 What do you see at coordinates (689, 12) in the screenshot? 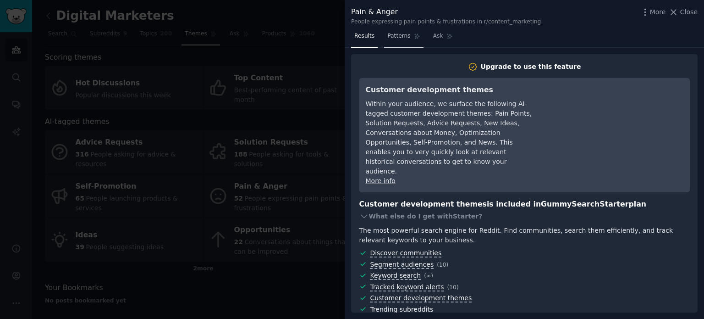
I see `span: Close` at bounding box center [689, 12].